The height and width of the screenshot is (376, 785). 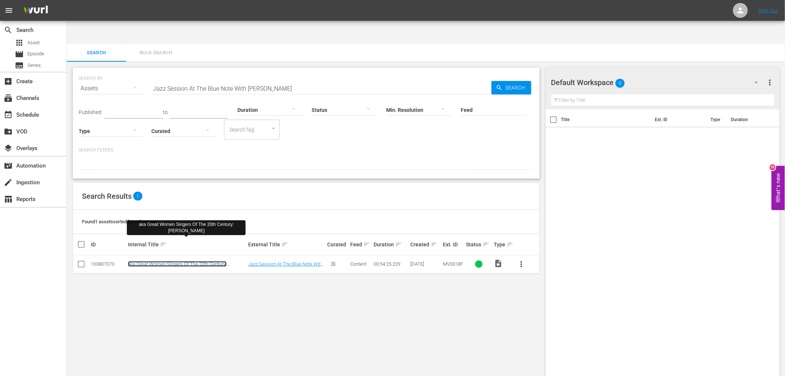 I want to click on span: Video, so click(x=499, y=263).